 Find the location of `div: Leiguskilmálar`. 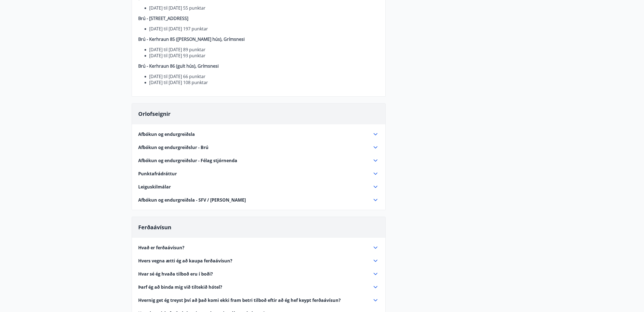

div: Leiguskilmálar is located at coordinates (259, 187).